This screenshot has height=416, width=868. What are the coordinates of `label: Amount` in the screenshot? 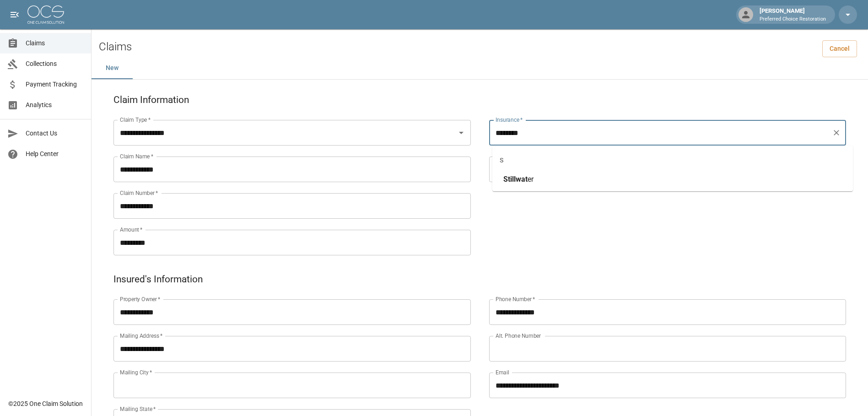 It's located at (131, 229).